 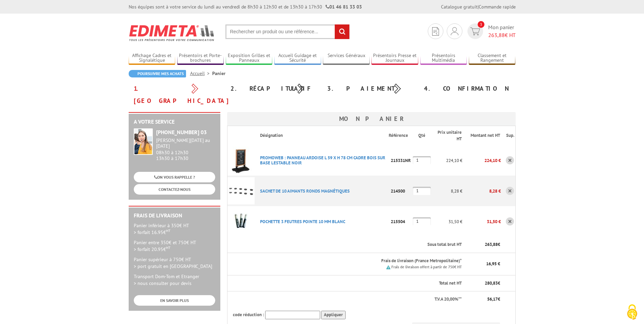 I want to click on small: Frais de livraison offert à partir de 750€ HT, so click(x=426, y=267).